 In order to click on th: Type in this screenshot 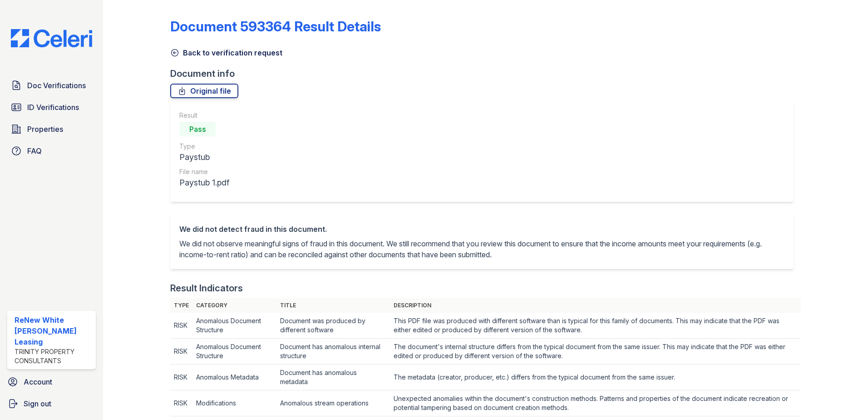, I will do `click(181, 306)`.